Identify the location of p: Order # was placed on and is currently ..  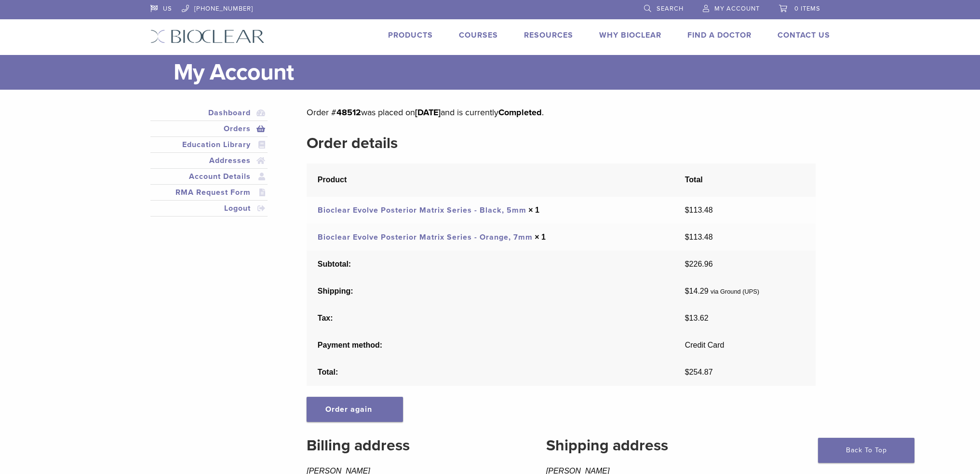
(561, 112).